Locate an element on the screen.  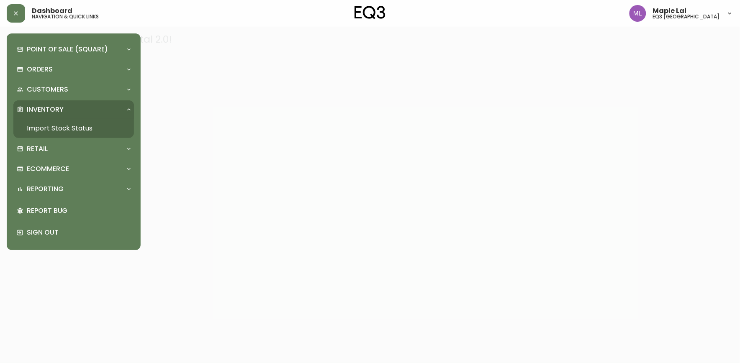
h5: navigation & quick links is located at coordinates (65, 17).